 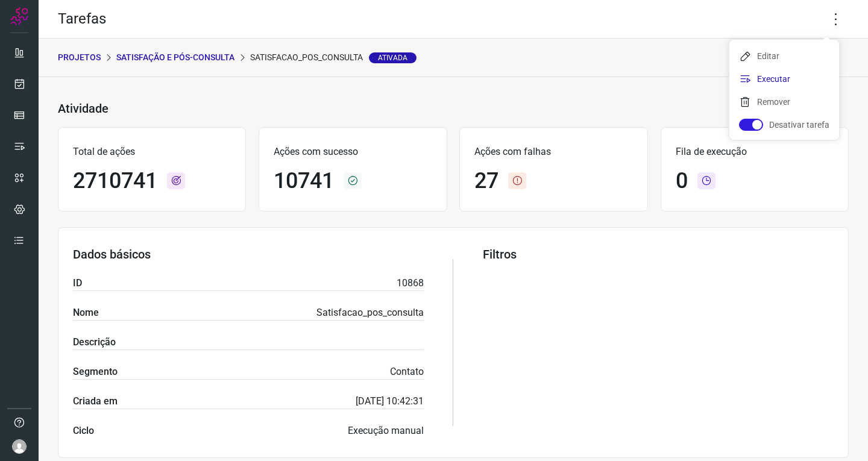 What do you see at coordinates (784, 125) in the screenshot?
I see `li: Desativar tarefa` at bounding box center [784, 125].